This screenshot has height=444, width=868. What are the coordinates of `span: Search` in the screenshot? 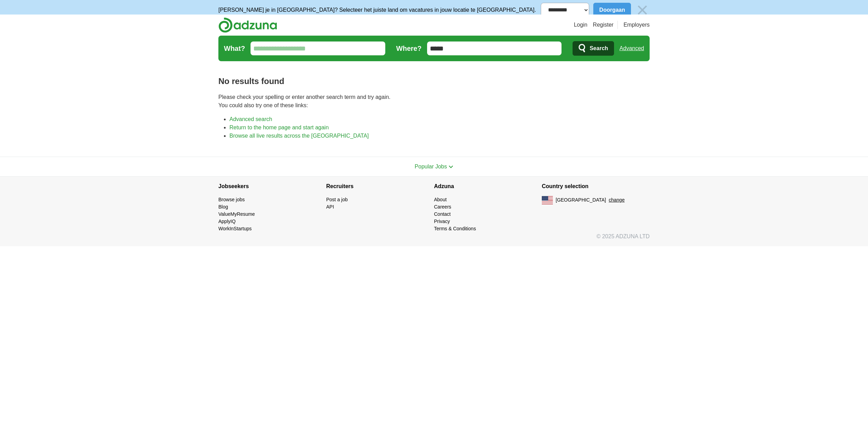 It's located at (598, 48).